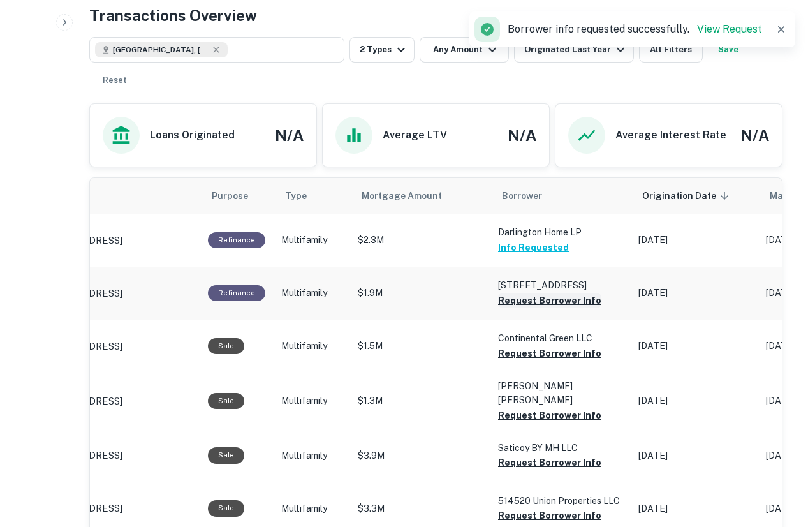 The width and height of the screenshot is (808, 527). What do you see at coordinates (382, 50) in the screenshot?
I see `button: 2 Types` at bounding box center [382, 50].